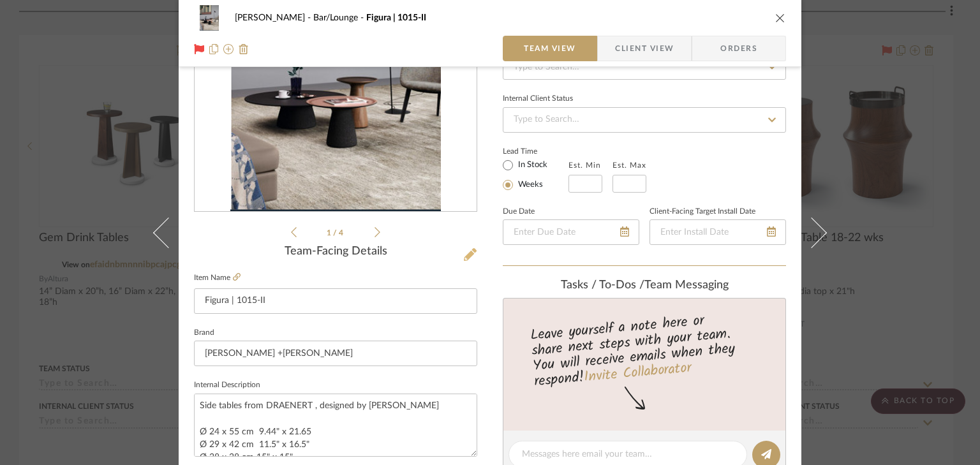 The height and width of the screenshot is (465, 980). Describe the element at coordinates (637, 373) in the screenshot. I see `a: Invite Collaborator` at that location.